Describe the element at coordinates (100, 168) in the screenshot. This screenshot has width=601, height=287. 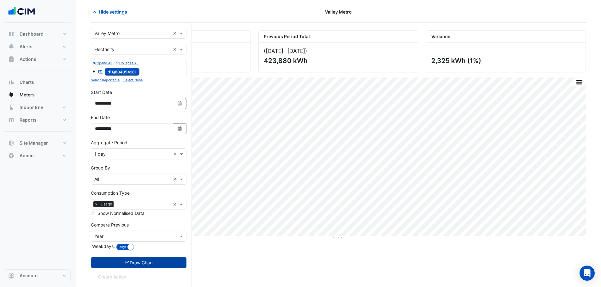
I see `label: Group By` at that location.